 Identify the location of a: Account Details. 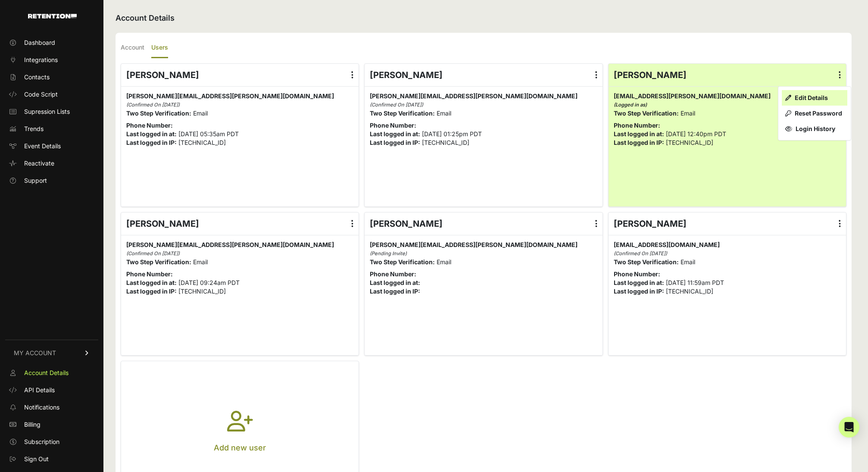
(52, 372).